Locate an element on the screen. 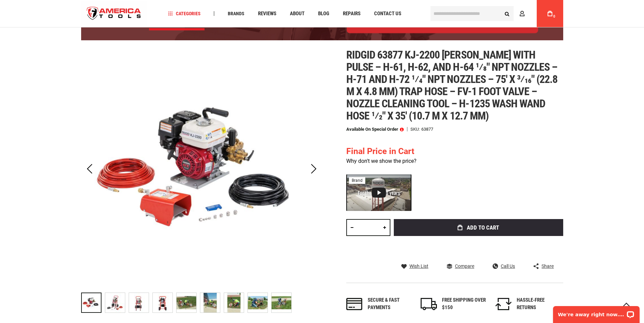 The width and height of the screenshot is (644, 323). a: Wish List is located at coordinates (414, 266).